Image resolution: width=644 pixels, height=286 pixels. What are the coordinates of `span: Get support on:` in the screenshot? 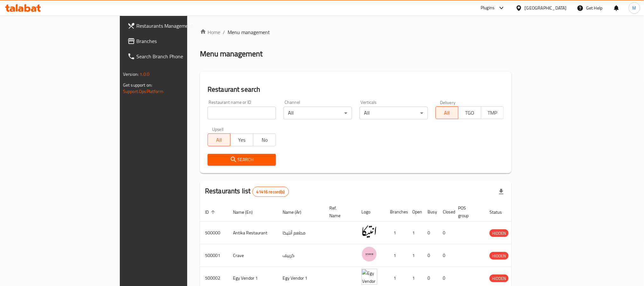 It's located at (138, 85).